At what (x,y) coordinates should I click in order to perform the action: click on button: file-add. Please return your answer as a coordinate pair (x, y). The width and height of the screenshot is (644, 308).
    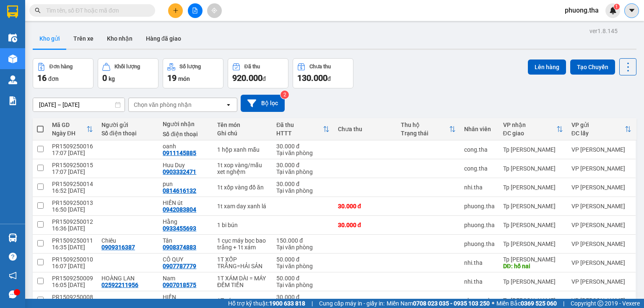
    Looking at the image, I should click on (195, 10).